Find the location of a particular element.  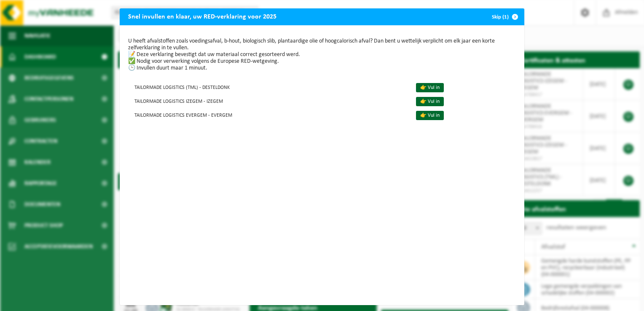

button: Skip (1) is located at coordinates (504, 17).